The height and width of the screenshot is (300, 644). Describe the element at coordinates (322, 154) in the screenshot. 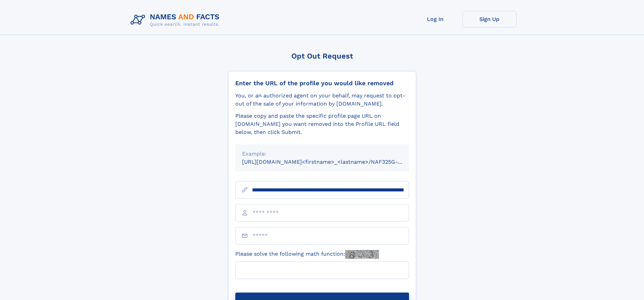

I see `div: Example:` at that location.